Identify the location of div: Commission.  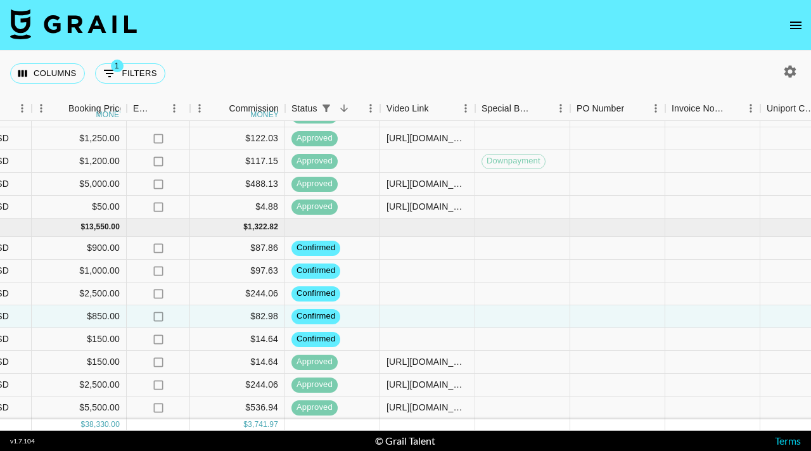
(254, 108).